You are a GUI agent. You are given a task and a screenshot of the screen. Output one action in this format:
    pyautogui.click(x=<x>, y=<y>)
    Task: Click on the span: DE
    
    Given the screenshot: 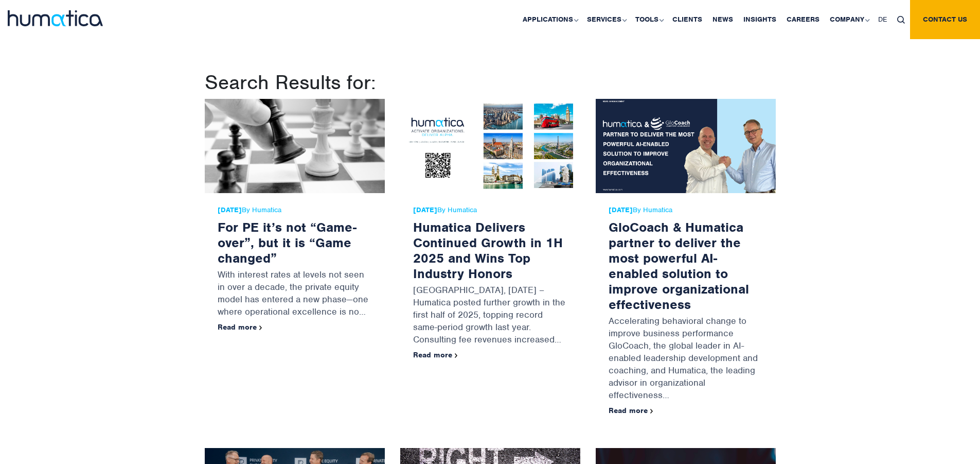 What is the action you would take?
    pyautogui.click(x=883, y=19)
    